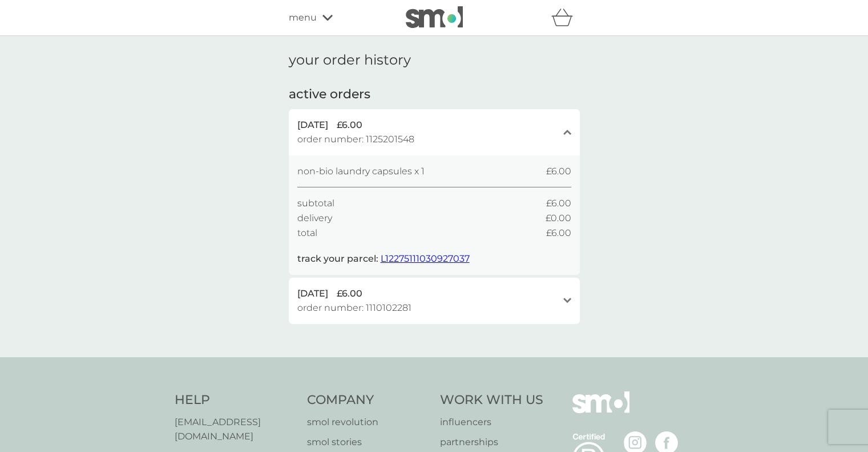 The image size is (868, 452). I want to click on span: order number: 1110102281, so click(355, 308).